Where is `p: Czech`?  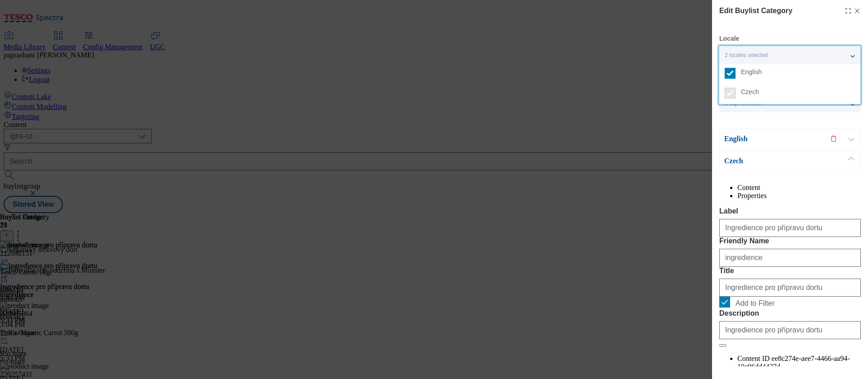
p: Czech is located at coordinates (771, 161).